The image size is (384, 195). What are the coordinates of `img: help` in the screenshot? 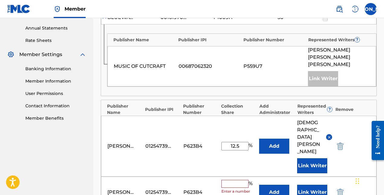 It's located at (355, 9).